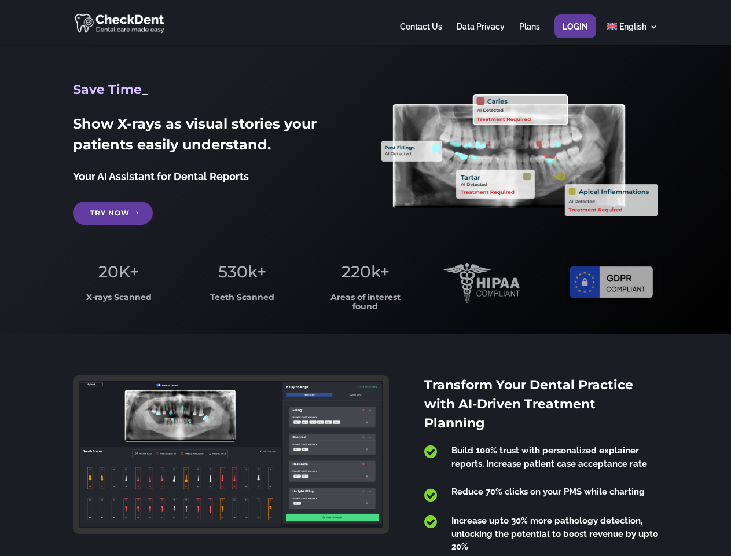 The image size is (731, 556). What do you see at coordinates (530, 34) in the screenshot?
I see `a: Plans` at bounding box center [530, 34].